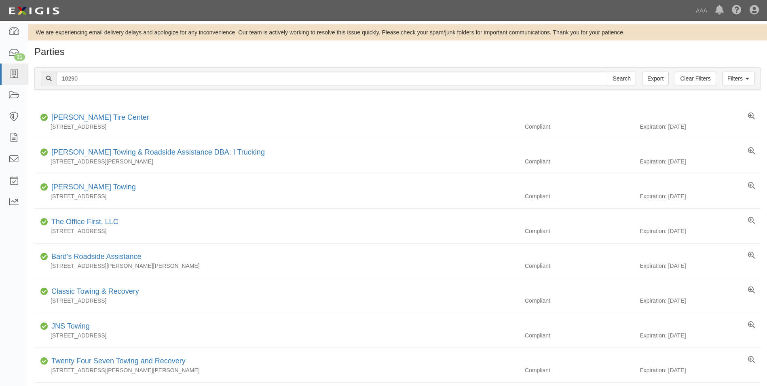 The image size is (767, 386). I want to click on div: Richey Goodyear Tire Center, so click(99, 118).